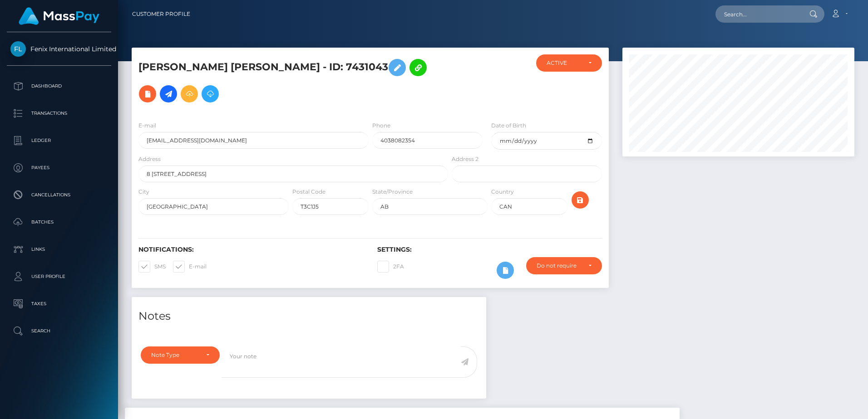 This screenshot has height=419, width=868. What do you see at coordinates (175, 355) in the screenshot?
I see `div: Note Type` at bounding box center [175, 355].